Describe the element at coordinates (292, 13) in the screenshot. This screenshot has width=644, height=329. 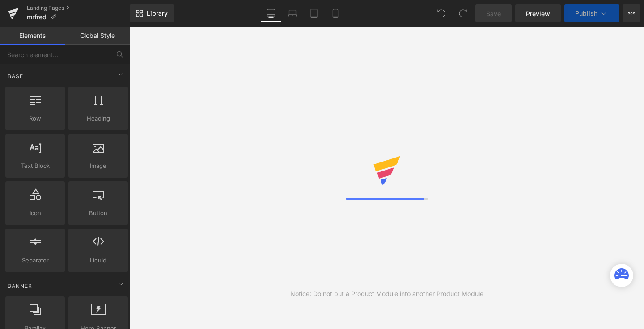
I see `a: Laptop` at that location.